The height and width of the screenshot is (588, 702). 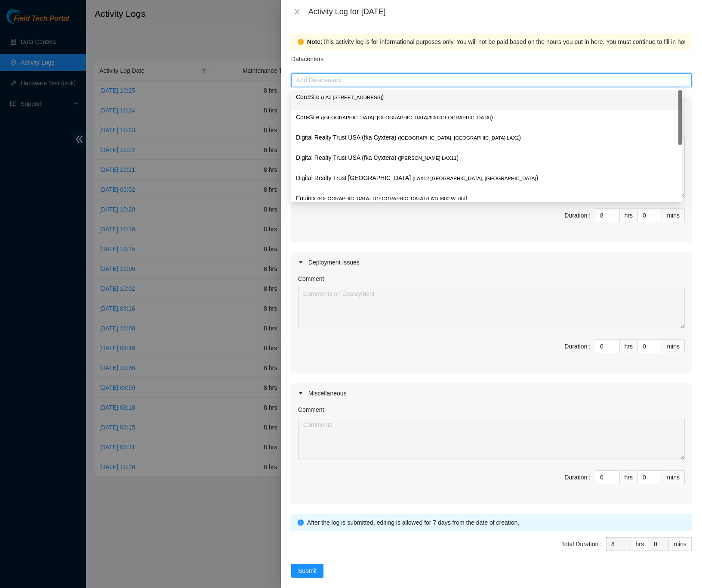 I want to click on span: Submit, so click(x=308, y=571).